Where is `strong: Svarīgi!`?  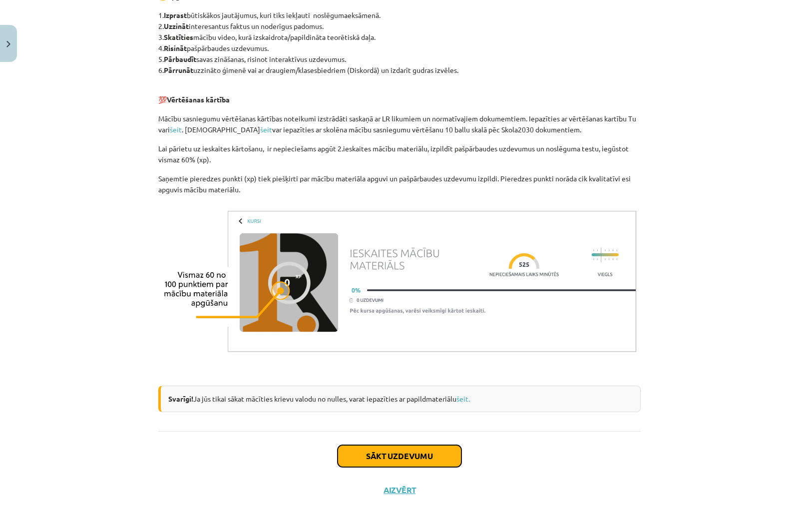
strong: Svarīgi! is located at coordinates (181, 399).